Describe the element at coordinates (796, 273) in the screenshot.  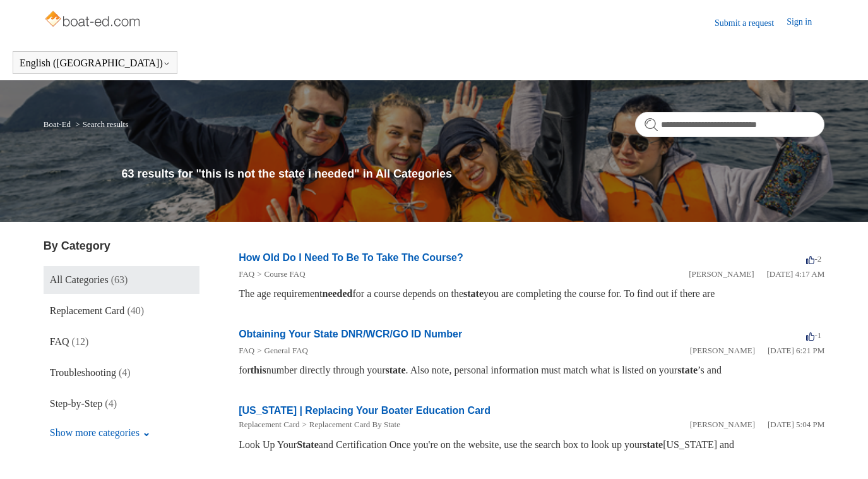
I see `time: 03/14/2022, 04:17` at that location.